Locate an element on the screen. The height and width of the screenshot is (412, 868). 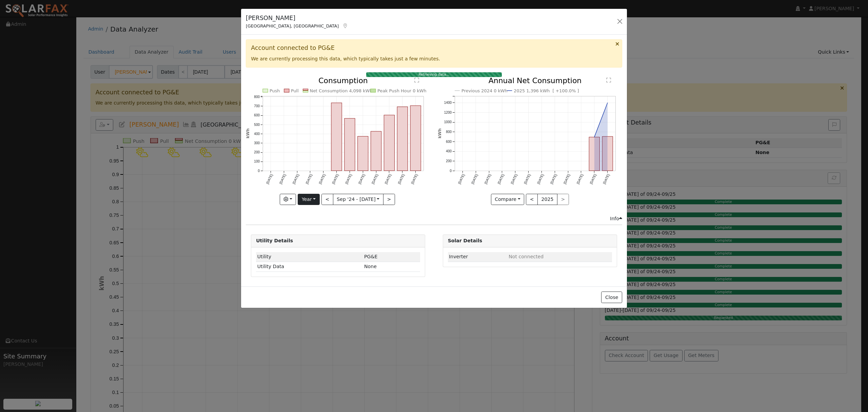
button: Close is located at coordinates (612, 297).